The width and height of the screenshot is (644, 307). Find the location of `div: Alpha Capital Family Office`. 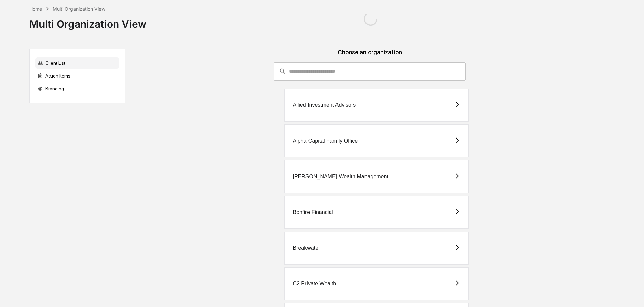

div: Alpha Capital Family Office is located at coordinates (325, 141).